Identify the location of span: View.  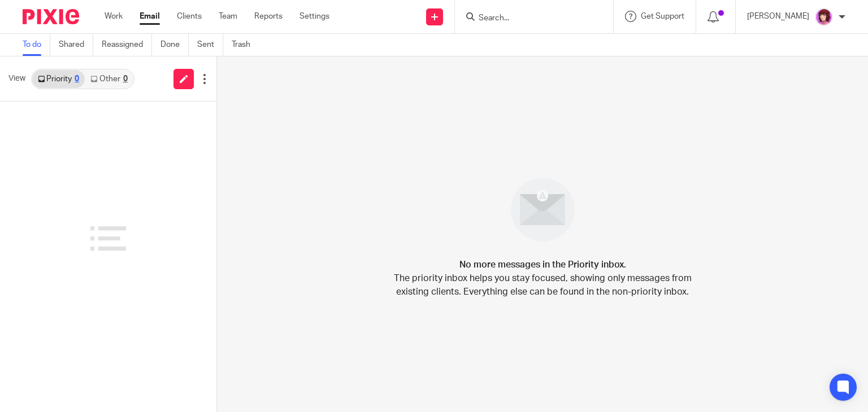
(17, 79).